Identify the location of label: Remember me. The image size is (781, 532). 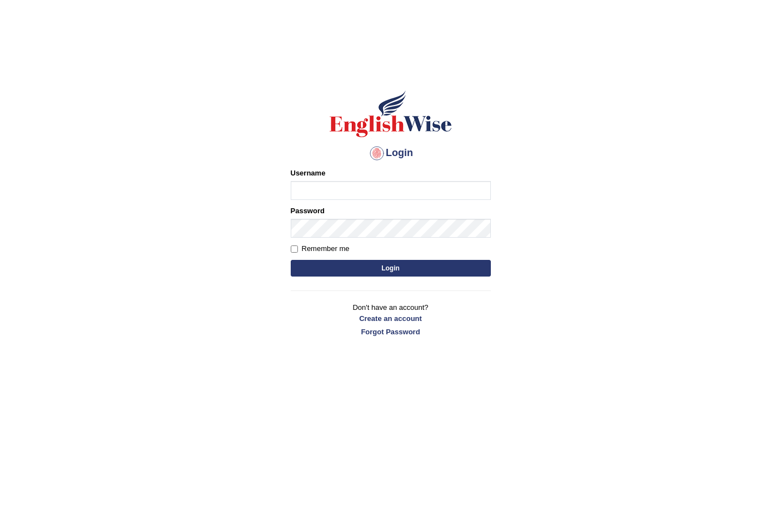
(320, 249).